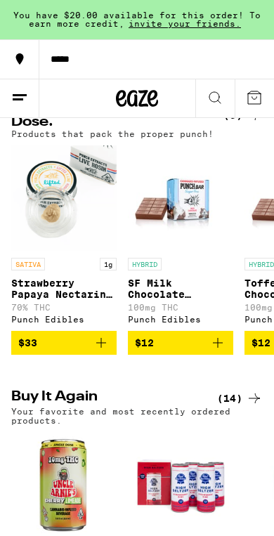 The width and height of the screenshot is (274, 536). What do you see at coordinates (64, 238) in the screenshot?
I see `a: Open page for Strawberry Papaya Nectarine Live Rosin Badder - 1g from Punch Edibles` at bounding box center [64, 238].